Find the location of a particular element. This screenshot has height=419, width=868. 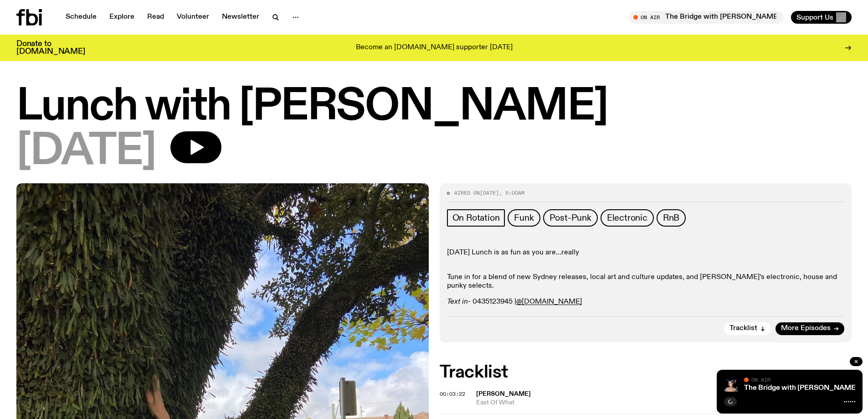

a: Electronic is located at coordinates (627, 218).